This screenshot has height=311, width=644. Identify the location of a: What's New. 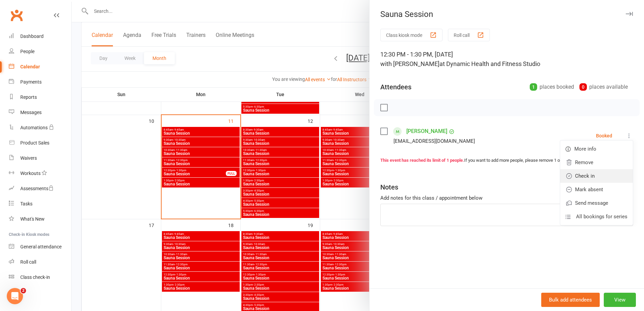
(40, 219).